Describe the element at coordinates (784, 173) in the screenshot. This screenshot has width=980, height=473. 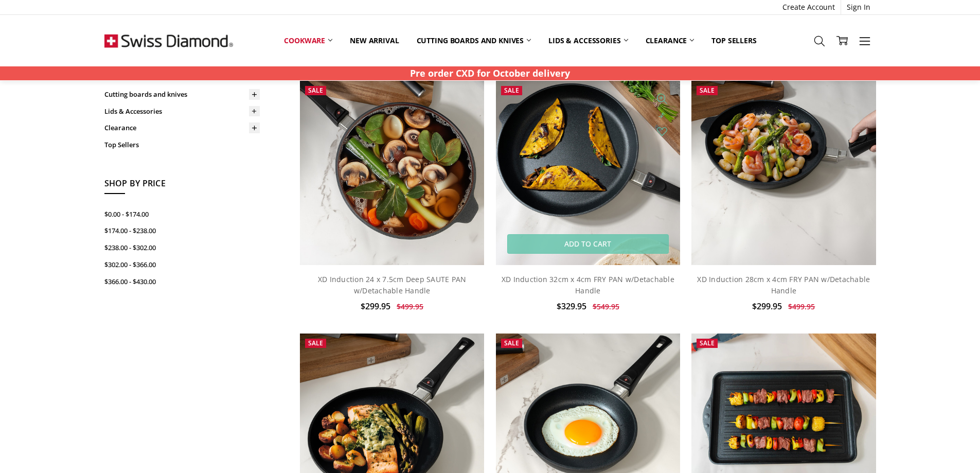
I see `img: XD Induction 28cm x 4cm FRY PAN w/Detachable Handle` at that location.